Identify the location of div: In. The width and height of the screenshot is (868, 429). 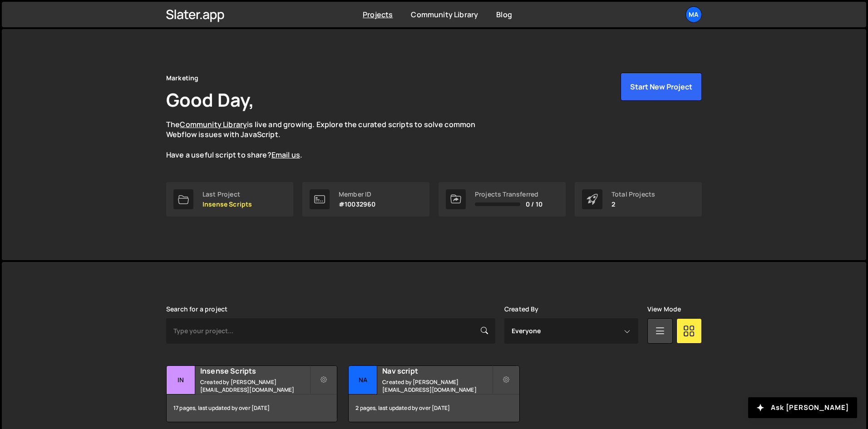
(181, 380).